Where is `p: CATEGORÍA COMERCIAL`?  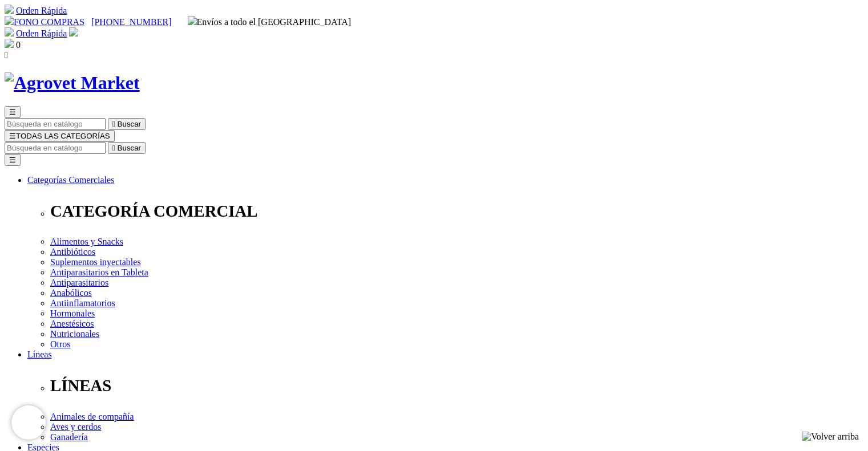 p: CATEGORÍA COMERCIAL is located at coordinates (457, 211).